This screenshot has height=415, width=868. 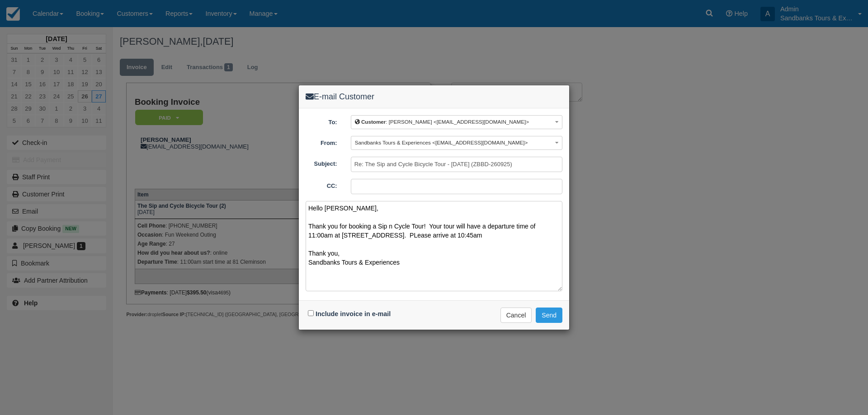 I want to click on label: Subject:, so click(x=321, y=163).